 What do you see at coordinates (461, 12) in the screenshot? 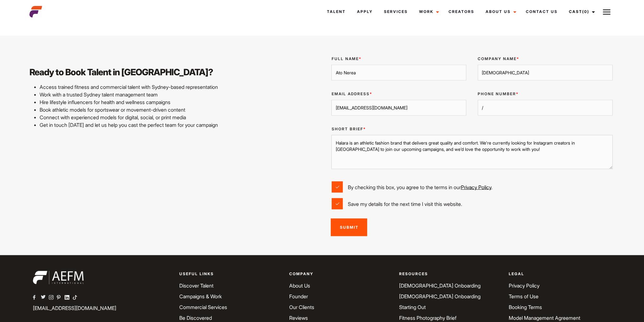
I see `a: Creators` at bounding box center [461, 12].